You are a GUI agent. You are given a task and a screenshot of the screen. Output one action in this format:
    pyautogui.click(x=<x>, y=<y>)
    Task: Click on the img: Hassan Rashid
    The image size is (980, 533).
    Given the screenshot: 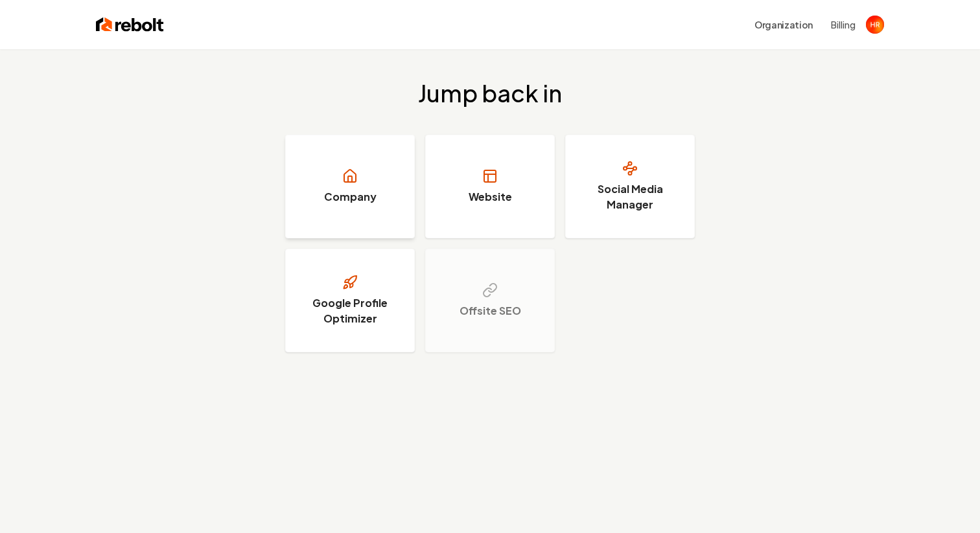 What is the action you would take?
    pyautogui.click(x=876, y=25)
    